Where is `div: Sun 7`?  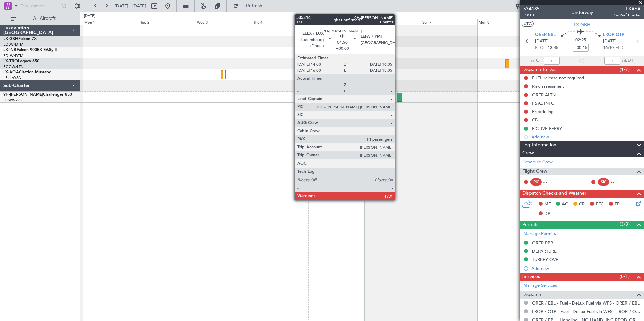
div: Sun 7 is located at coordinates (449, 22).